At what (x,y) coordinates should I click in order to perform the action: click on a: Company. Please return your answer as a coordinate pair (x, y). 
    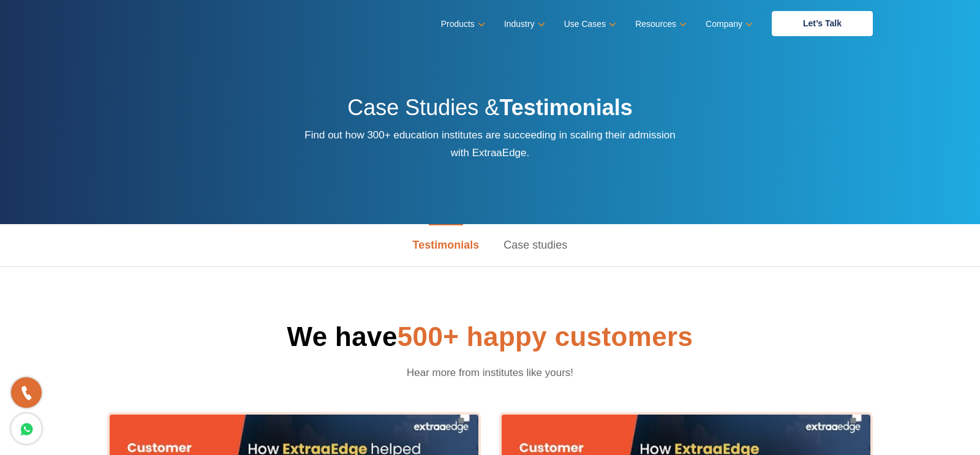
    Looking at the image, I should click on (728, 24).